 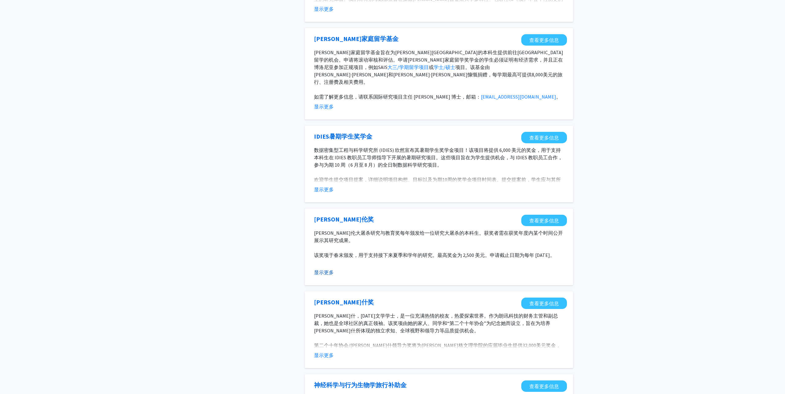 What do you see at coordinates (408, 67) in the screenshot?
I see `font: 大三/学期留学项目` at bounding box center [408, 67].